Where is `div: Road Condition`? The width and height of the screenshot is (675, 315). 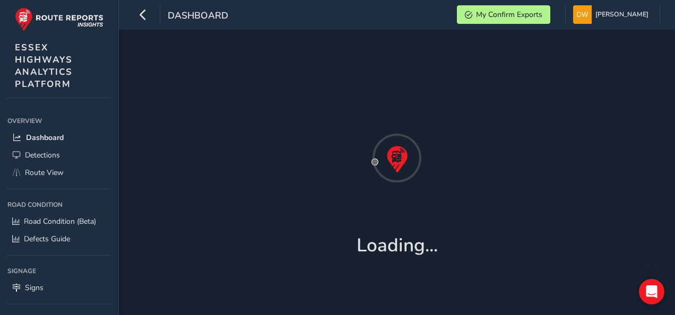 div: Road Condition is located at coordinates (59, 205).